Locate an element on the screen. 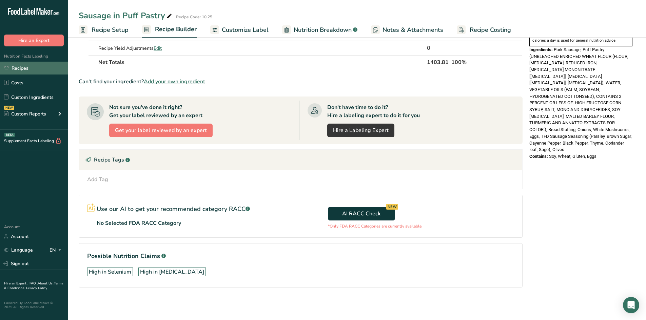 This screenshot has height=320, width=646. span: Recipe Builder is located at coordinates (176, 29).